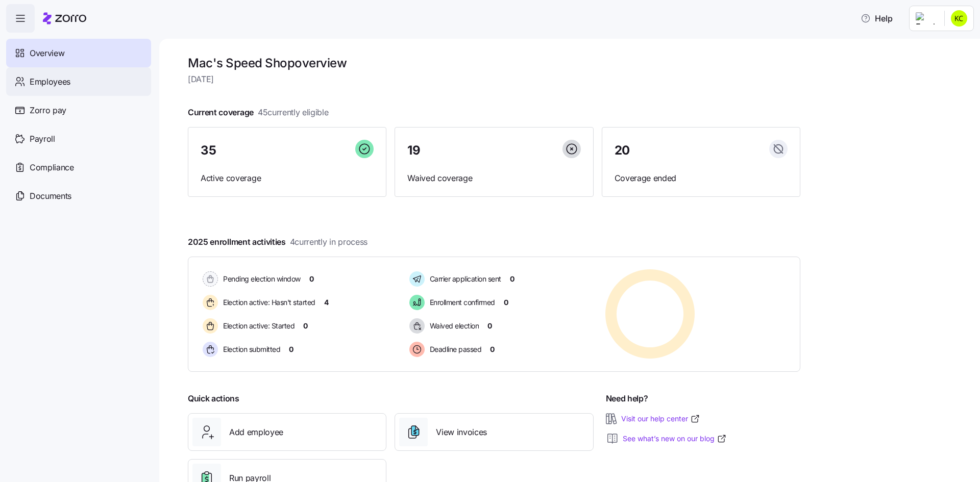  What do you see at coordinates (494, 63) in the screenshot?
I see `h1: Mac's Speed Shop overview` at bounding box center [494, 63].